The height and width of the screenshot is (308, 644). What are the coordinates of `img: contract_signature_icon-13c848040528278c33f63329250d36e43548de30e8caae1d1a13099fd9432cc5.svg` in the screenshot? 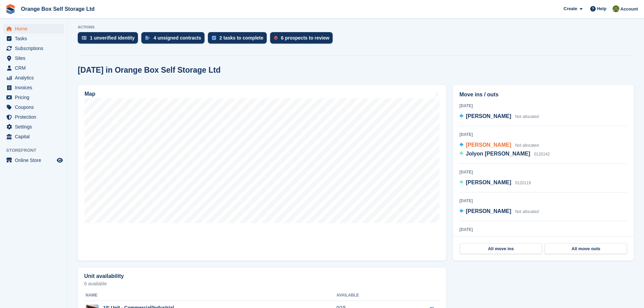 It's located at (148, 38).